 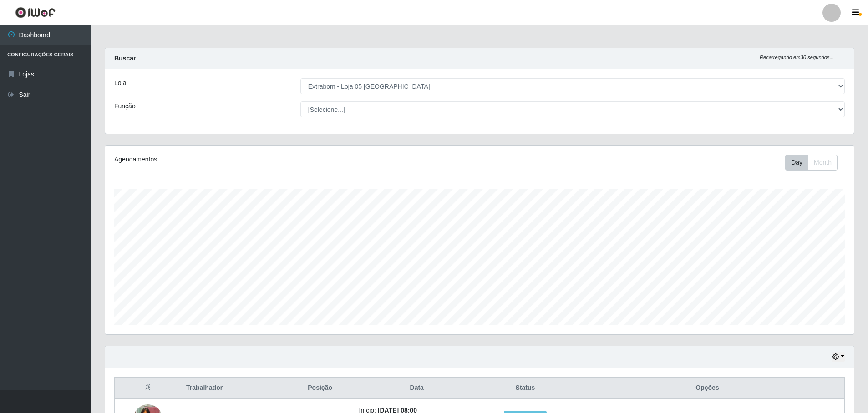 I want to click on th: Posição, so click(x=320, y=389).